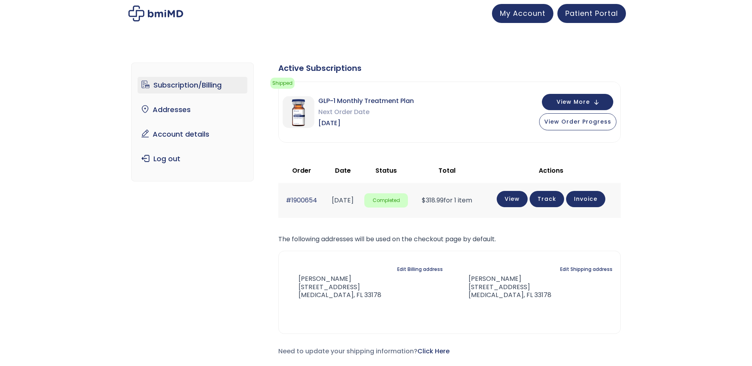 This screenshot has width=752, height=366. What do you see at coordinates (523, 13) in the screenshot?
I see `span: My Account` at bounding box center [523, 13].